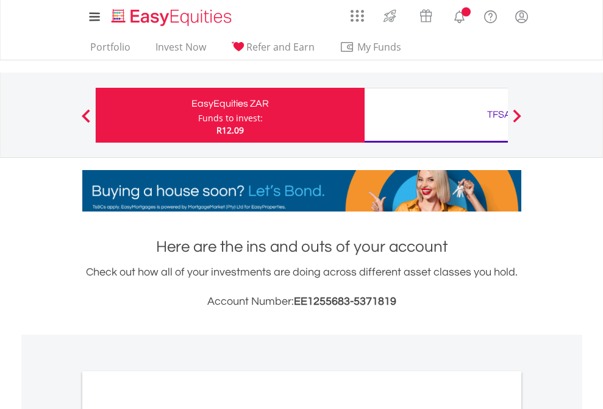 This screenshot has width=603, height=409. What do you see at coordinates (426, 16) in the screenshot?
I see `img: vouchers-v2.svg` at bounding box center [426, 16].